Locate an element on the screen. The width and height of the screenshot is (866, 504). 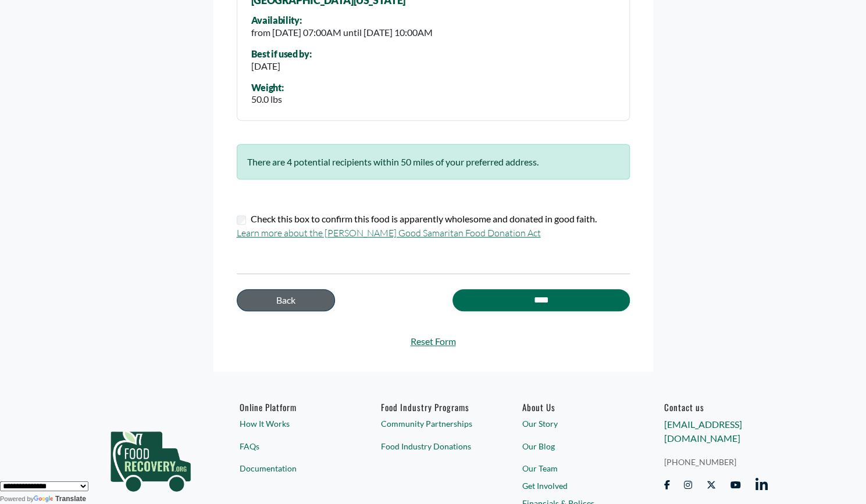
div: Weight: is located at coordinates (268, 88).